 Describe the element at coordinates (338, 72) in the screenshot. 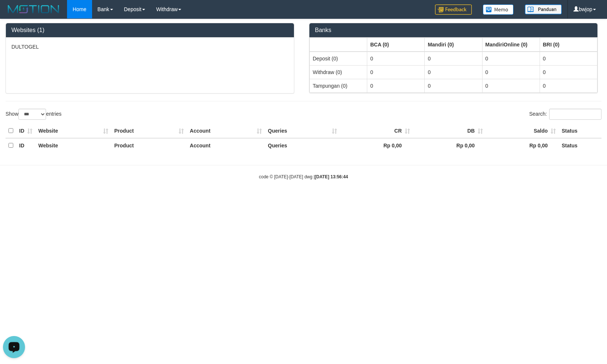

I see `td: Withdraw (0)` at that location.